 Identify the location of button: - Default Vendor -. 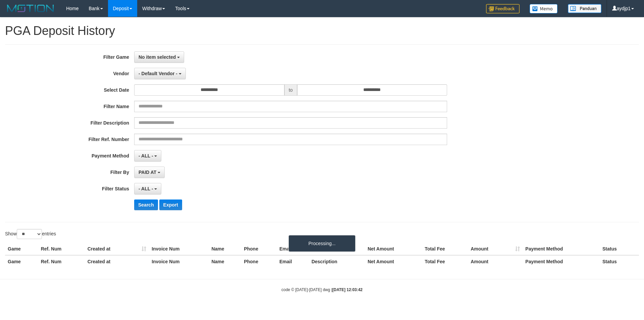
(160, 74).